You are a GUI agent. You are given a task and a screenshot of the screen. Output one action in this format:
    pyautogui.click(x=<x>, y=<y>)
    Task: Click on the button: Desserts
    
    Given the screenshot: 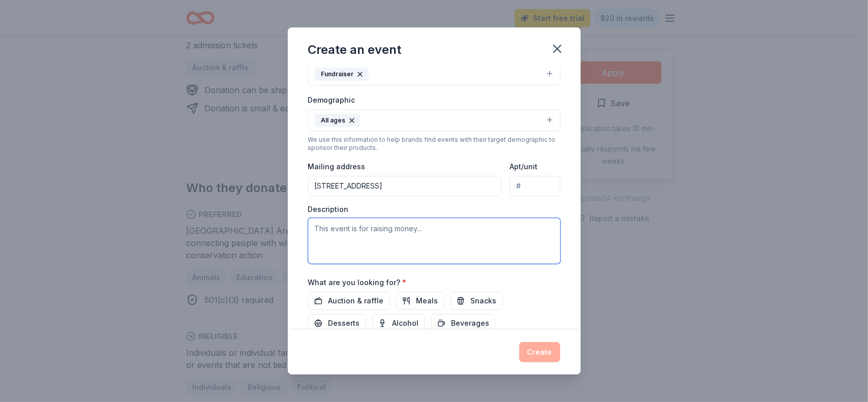 What is the action you would take?
    pyautogui.click(x=337, y=323)
    